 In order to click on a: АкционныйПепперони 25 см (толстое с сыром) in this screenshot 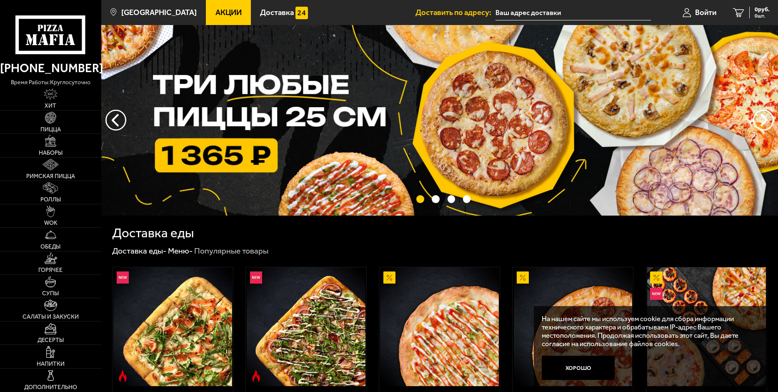, I will do `click(573, 326)`.